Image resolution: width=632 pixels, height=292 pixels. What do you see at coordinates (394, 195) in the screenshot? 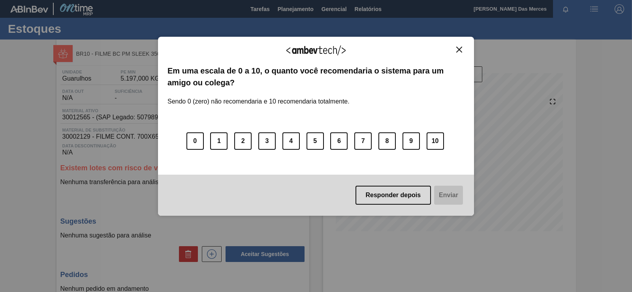
I see `button: Responder depois` at bounding box center [394, 195].